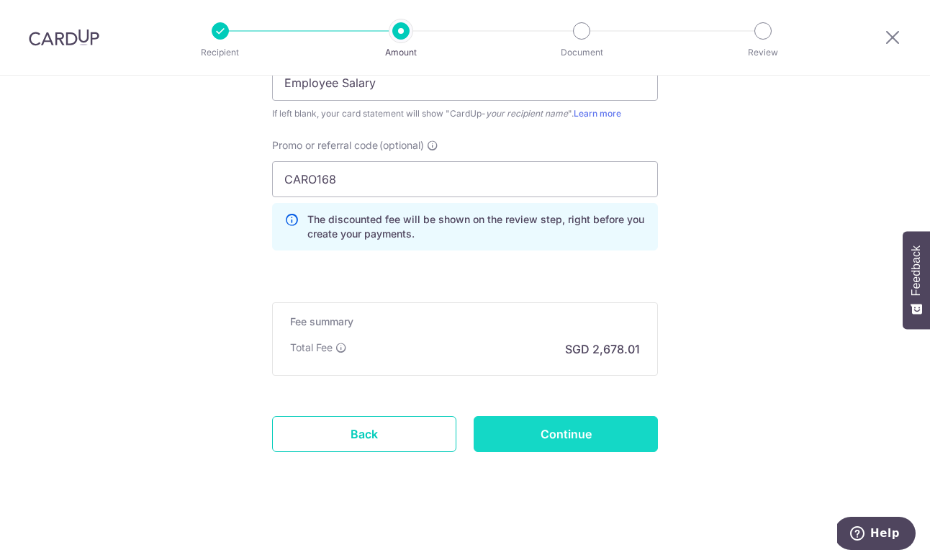 The height and width of the screenshot is (560, 930). I want to click on h5: Fee summary, so click(465, 322).